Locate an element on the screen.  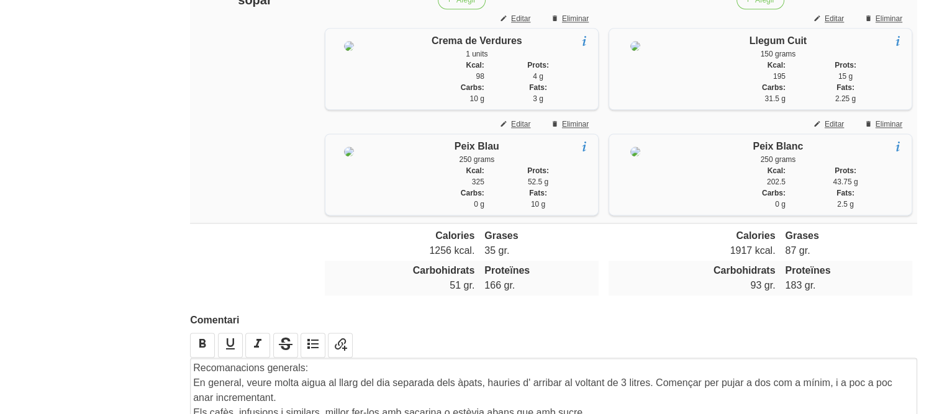
span: 98 is located at coordinates (479, 76).